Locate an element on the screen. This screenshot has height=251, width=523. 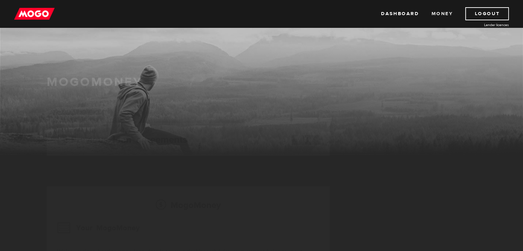
a: View is located at coordinates (305, 140).